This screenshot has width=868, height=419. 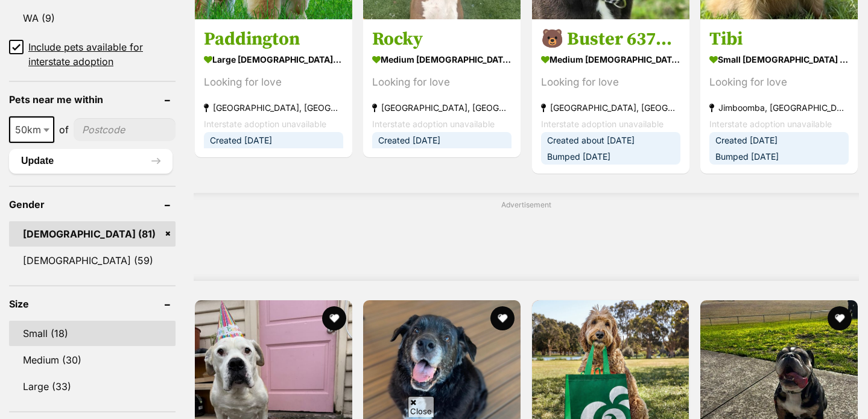 What do you see at coordinates (124, 130) in the screenshot?
I see `input: postcode` at bounding box center [124, 130].